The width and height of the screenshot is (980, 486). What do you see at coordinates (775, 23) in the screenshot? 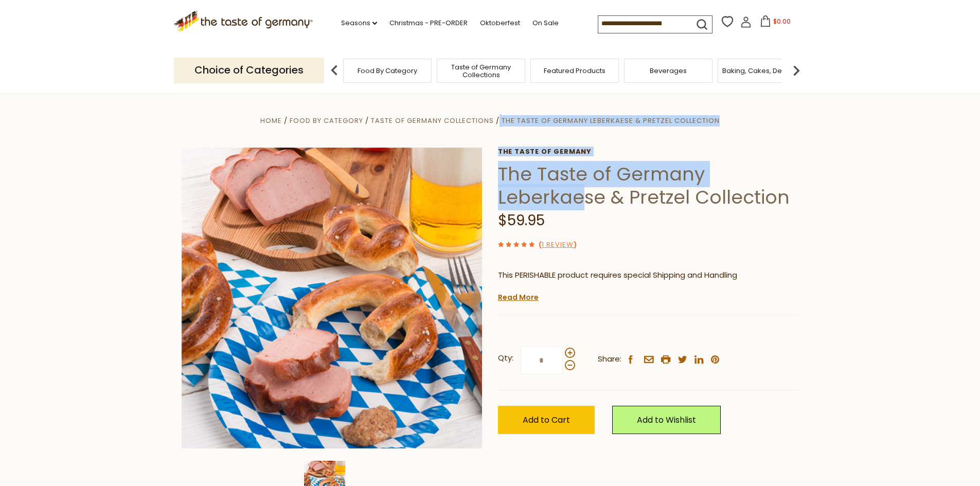
I see `button: $0.00` at bounding box center [775, 23].